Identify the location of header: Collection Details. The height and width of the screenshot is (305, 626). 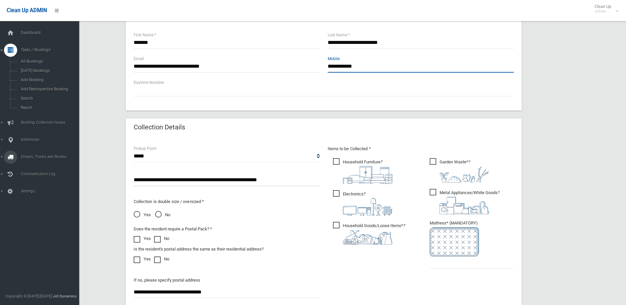
(159, 127).